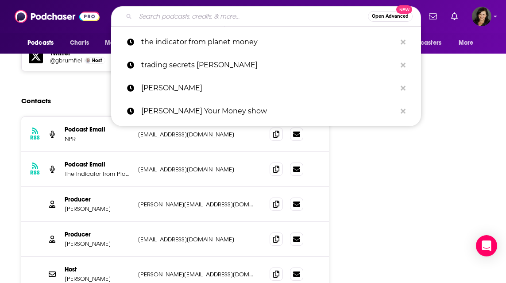 This screenshot has height=283, width=506. I want to click on span: Podcasts, so click(40, 43).